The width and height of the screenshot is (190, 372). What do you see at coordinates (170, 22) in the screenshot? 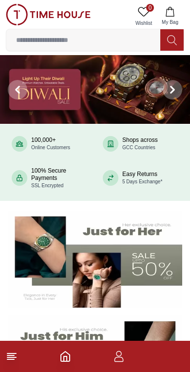
I see `span: My Bag` at bounding box center [170, 22].